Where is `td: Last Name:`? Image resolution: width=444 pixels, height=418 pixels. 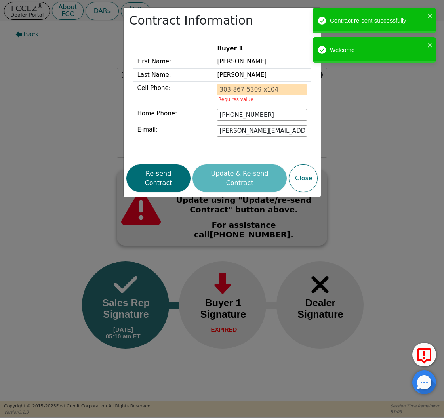
td: Last Name: is located at coordinates (173, 75).